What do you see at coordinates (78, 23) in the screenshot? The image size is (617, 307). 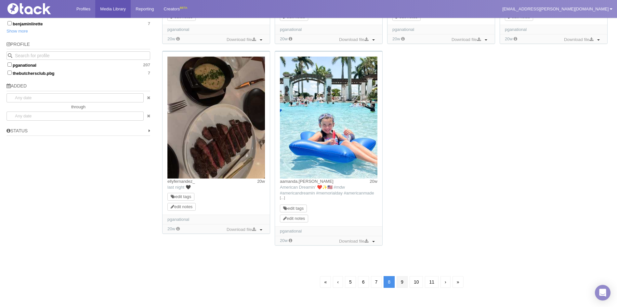 I see `label: benjaminlirette` at bounding box center [78, 23].